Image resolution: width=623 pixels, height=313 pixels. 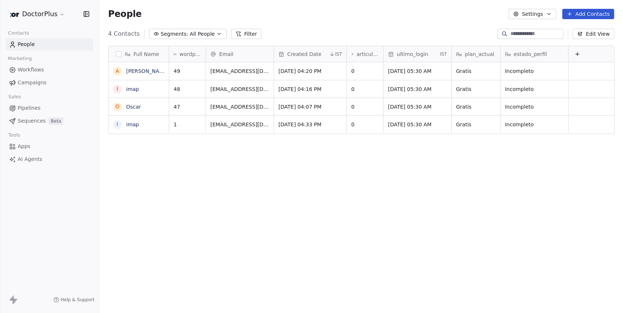 I want to click on a: AI Agents, so click(x=49, y=159).